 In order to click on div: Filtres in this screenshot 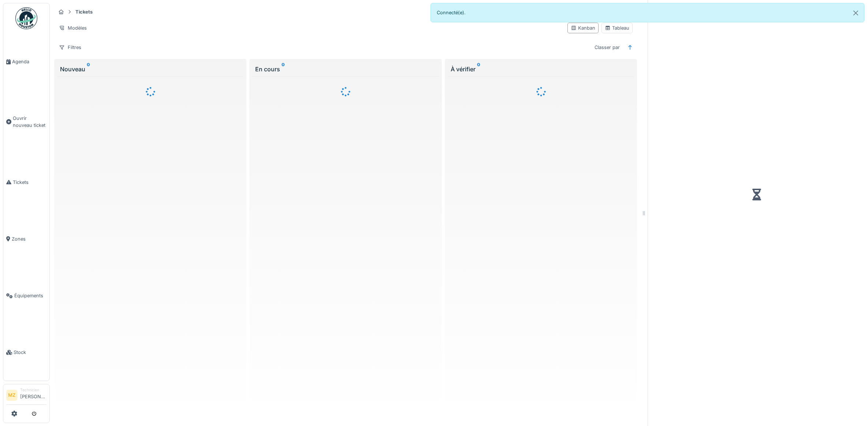, I will do `click(70, 47)`.